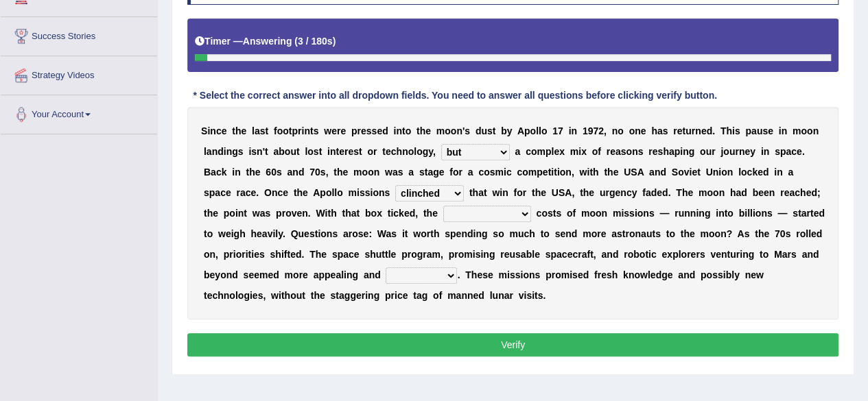 This screenshot has width=868, height=401. Describe the element at coordinates (686, 172) in the screenshot. I see `b: v` at that location.